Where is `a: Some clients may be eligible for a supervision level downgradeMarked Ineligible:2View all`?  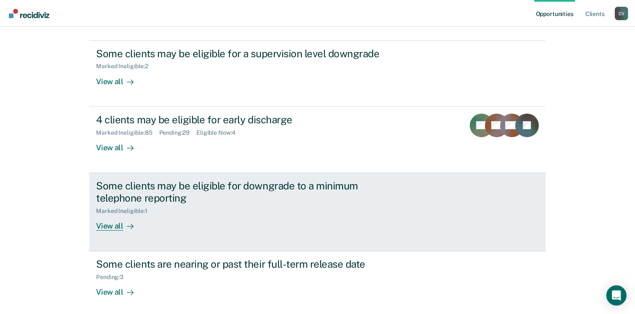 a: Some clients may be eligible for a supervision level downgradeMarked Ineligible:2View all is located at coordinates (317, 74).